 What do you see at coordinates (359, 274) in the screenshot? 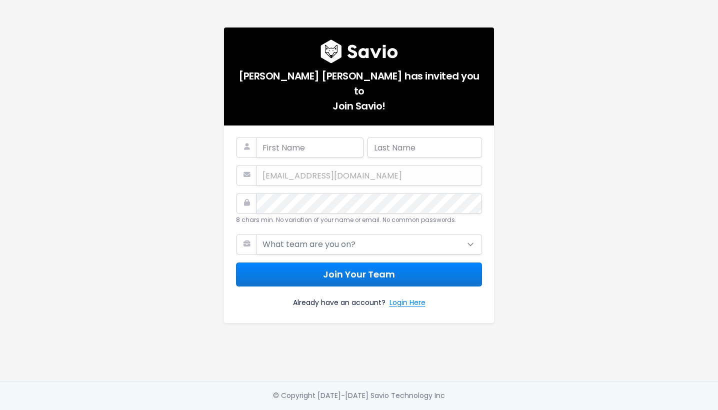
I see `button: Join Your Team` at bounding box center [359, 274].